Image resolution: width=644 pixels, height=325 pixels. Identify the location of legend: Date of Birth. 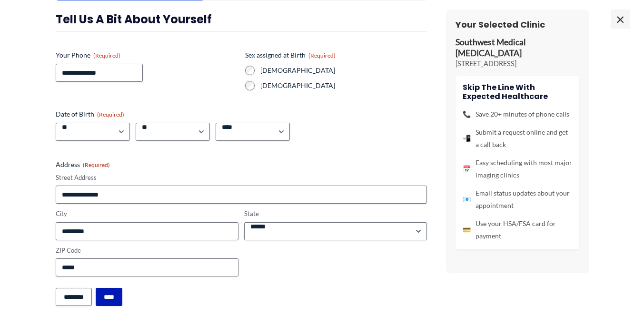
(90, 114).